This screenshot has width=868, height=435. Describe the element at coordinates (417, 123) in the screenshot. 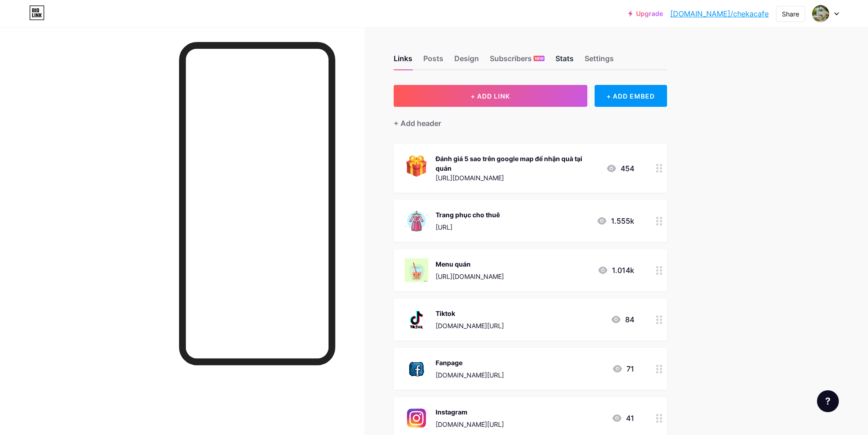

I see `div: + Add header` at that location.